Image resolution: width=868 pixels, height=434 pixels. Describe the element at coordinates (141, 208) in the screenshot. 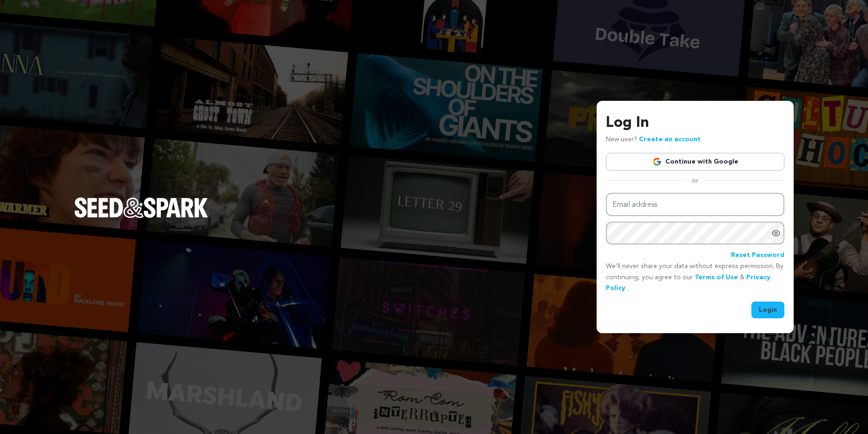

I see `img: Seed&Spark Logo` at that location.